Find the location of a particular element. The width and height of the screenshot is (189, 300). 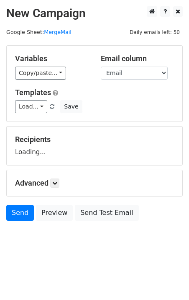

a: Preview is located at coordinates (54, 213).